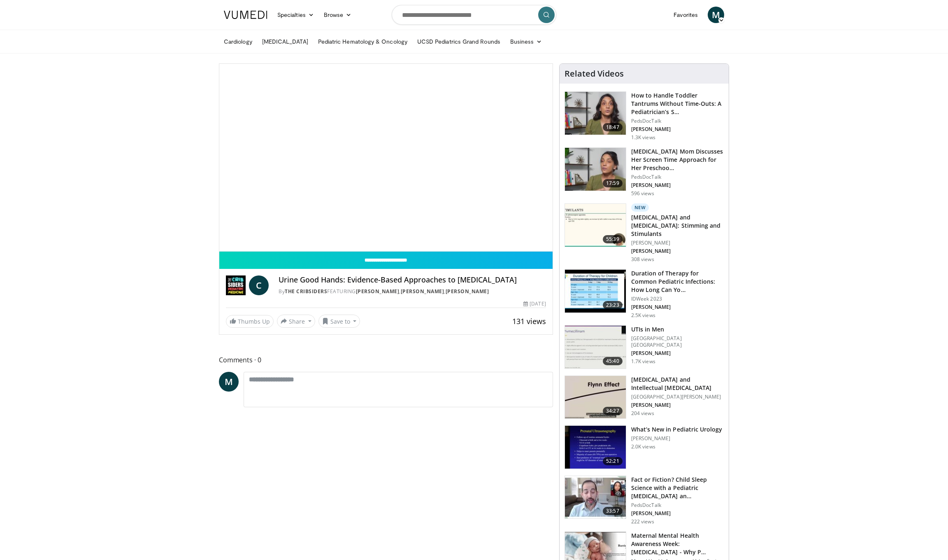 Image resolution: width=948 pixels, height=560 pixels. Describe the element at coordinates (594, 74) in the screenshot. I see `h4: Related Videos` at that location.